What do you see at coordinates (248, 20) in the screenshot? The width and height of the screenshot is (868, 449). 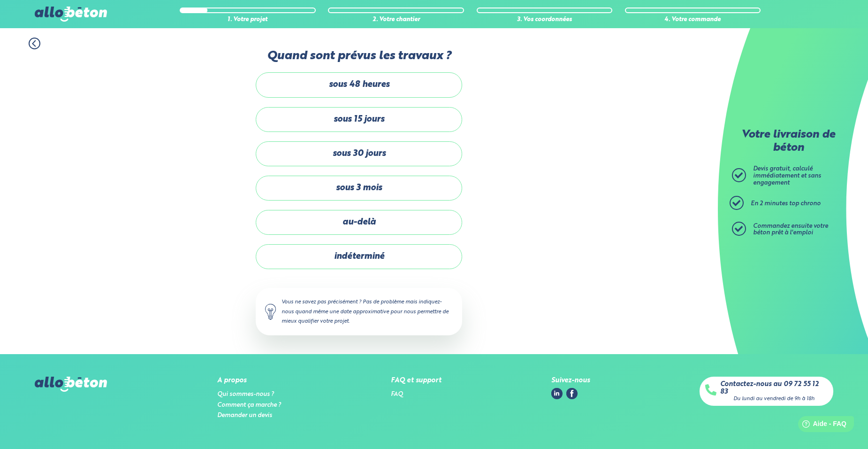 I see `div: 1. Votre projet` at bounding box center [248, 20].